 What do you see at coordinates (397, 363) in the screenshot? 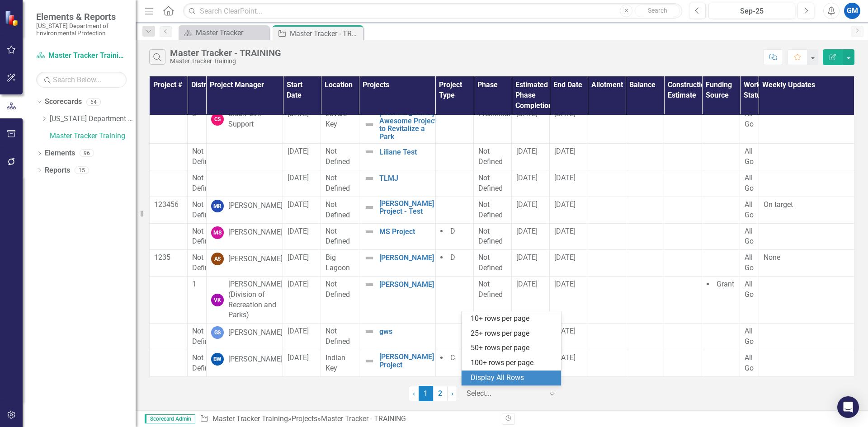
I see `td: Double-Click to Edit Right Click for Context Menu` at bounding box center [397, 363].